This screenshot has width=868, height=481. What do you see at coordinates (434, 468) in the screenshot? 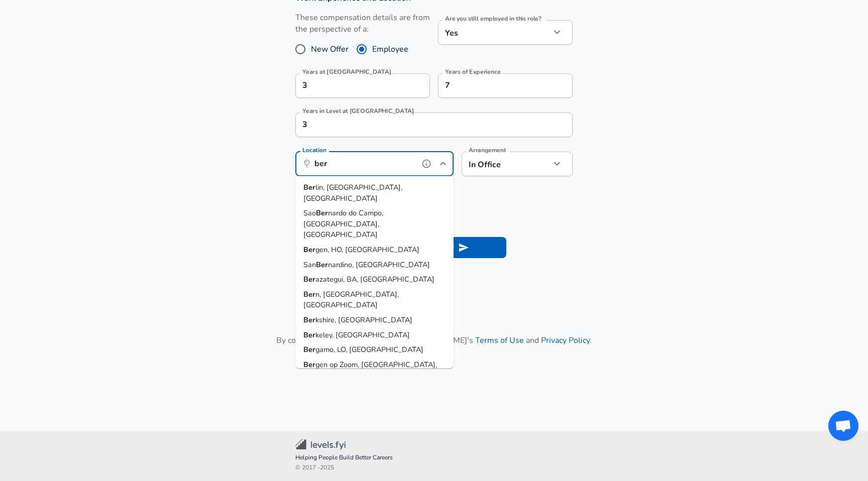
I see `span: © 2017 - 2025` at bounding box center [434, 468].